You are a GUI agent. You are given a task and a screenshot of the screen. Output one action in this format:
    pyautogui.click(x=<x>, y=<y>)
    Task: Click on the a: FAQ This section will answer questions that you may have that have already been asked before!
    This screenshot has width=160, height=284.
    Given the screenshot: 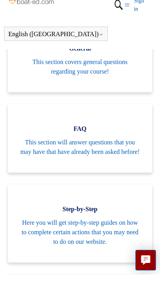 What is the action you would take?
    pyautogui.click(x=80, y=148)
    